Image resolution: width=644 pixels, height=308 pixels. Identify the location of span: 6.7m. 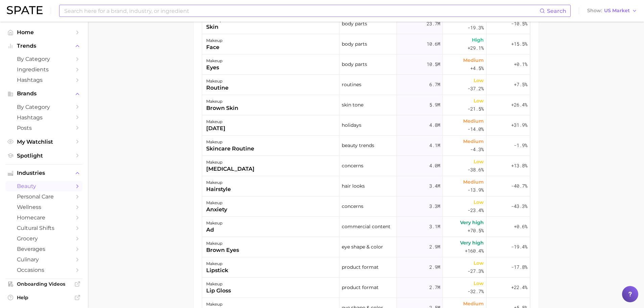
(435, 85).